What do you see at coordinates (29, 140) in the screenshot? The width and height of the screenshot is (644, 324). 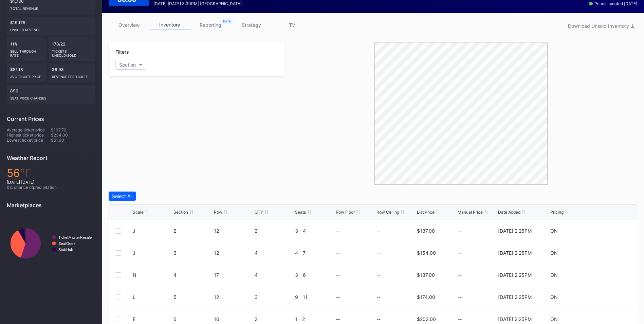 I see `div: Lowest ticket price` at bounding box center [29, 140].